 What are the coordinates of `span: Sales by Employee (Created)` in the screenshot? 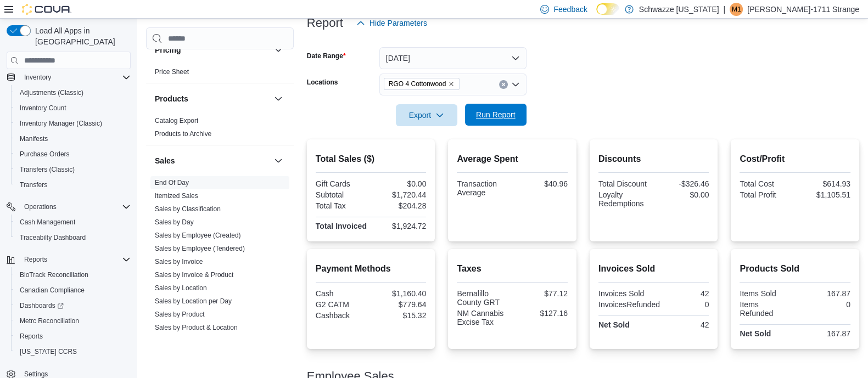 It's located at (197, 235).